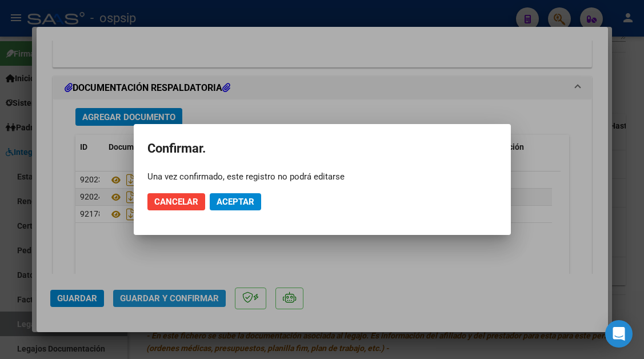 The image size is (644, 359). What do you see at coordinates (176, 201) in the screenshot?
I see `span: Cancelar` at bounding box center [176, 201].